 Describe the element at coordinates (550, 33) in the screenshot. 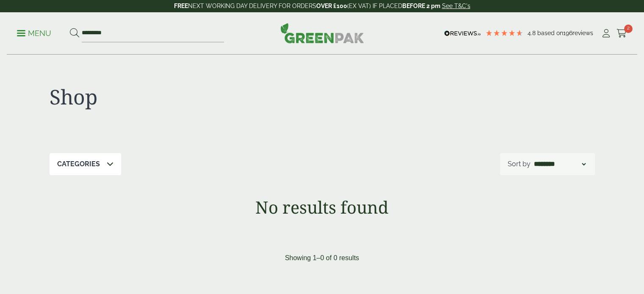

I see `span: Based on` at that location.